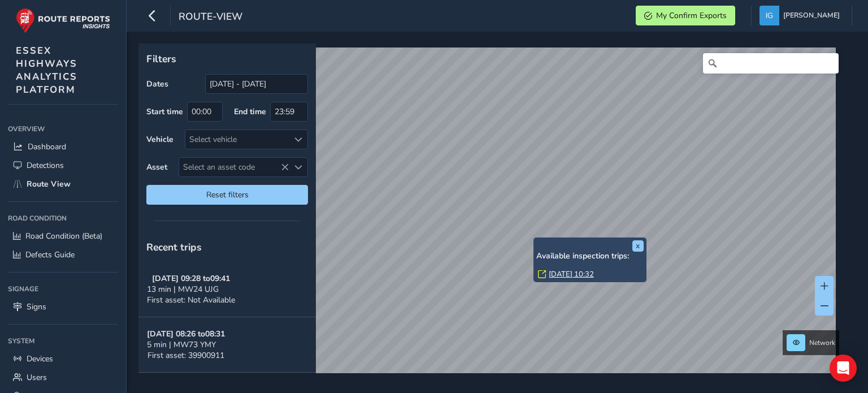 The height and width of the screenshot is (393, 868). Describe the element at coordinates (45, 165) in the screenshot. I see `span: Detections` at that location.